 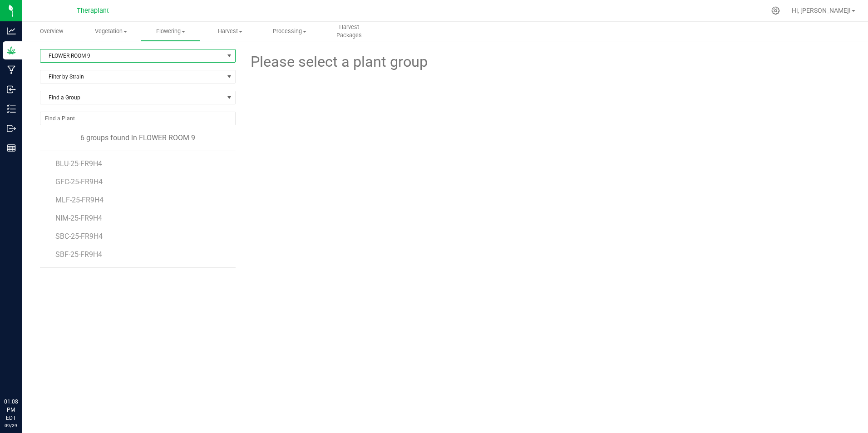 What do you see at coordinates (338, 62) in the screenshot?
I see `span: Please select a plant group` at bounding box center [338, 62].